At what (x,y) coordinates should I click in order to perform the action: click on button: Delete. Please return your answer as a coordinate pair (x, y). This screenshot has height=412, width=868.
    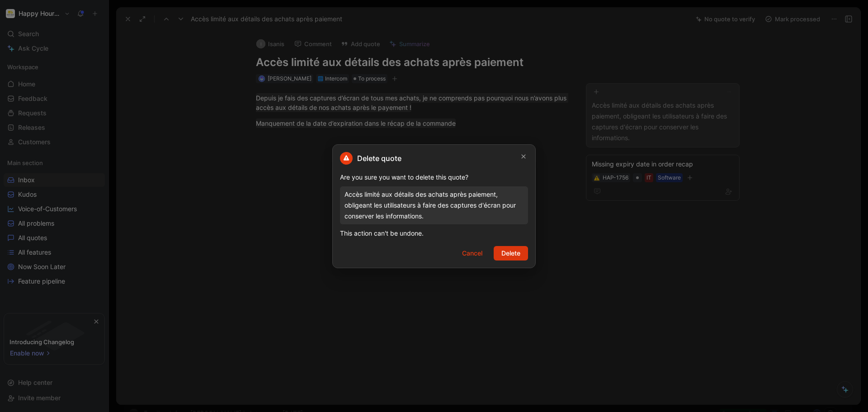
    Looking at the image, I should click on (511, 253).